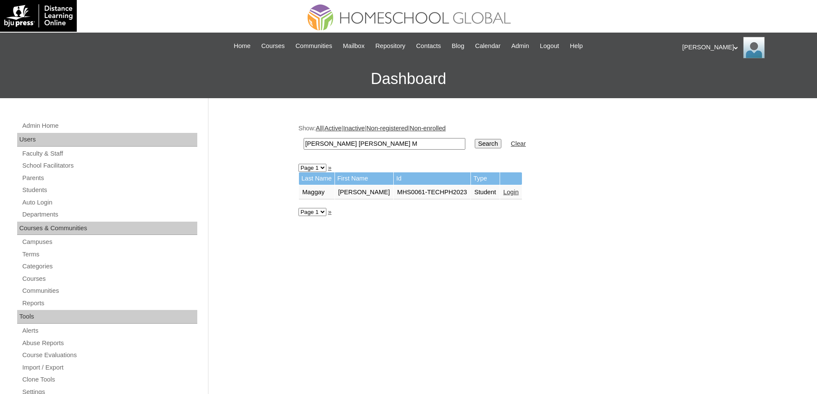  Describe the element at coordinates (109, 303) in the screenshot. I see `a: Reports` at that location.